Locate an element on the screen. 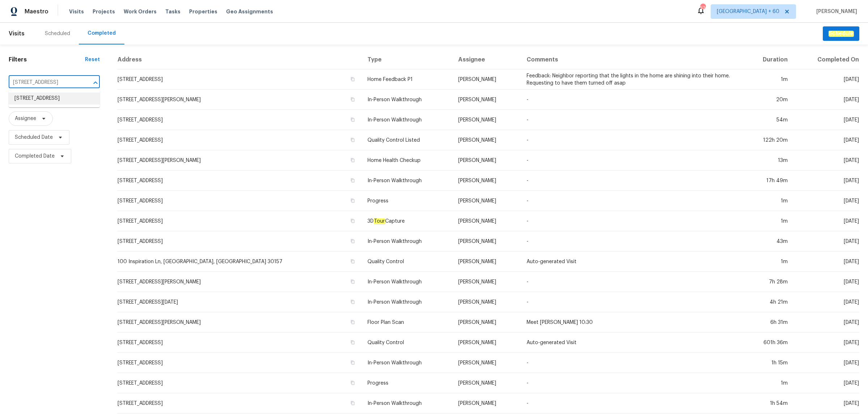 This screenshot has height=415, width=868. h1: Filters is located at coordinates (46, 60).